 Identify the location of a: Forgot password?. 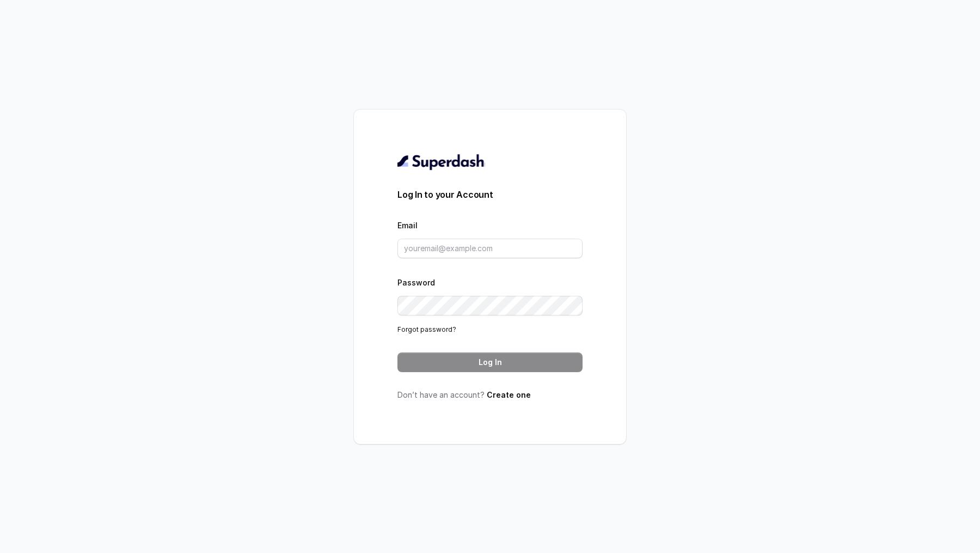
(427, 329).